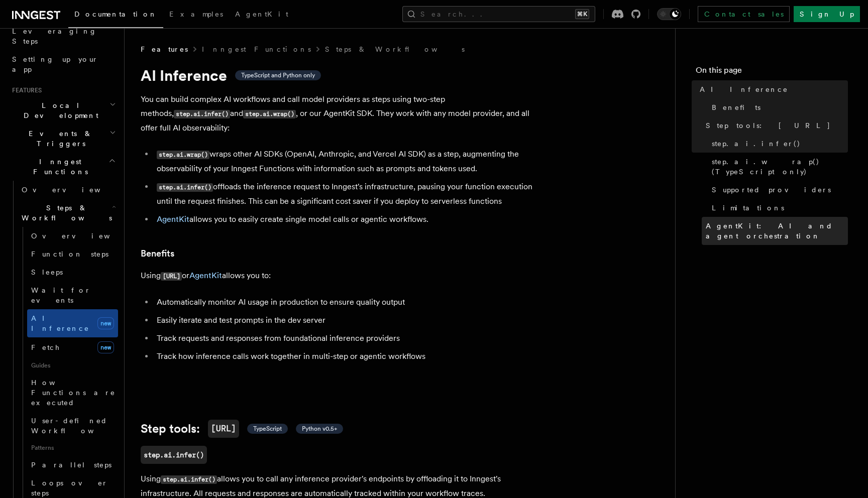  Describe the element at coordinates (72, 465) in the screenshot. I see `a: Parallel steps` at that location.